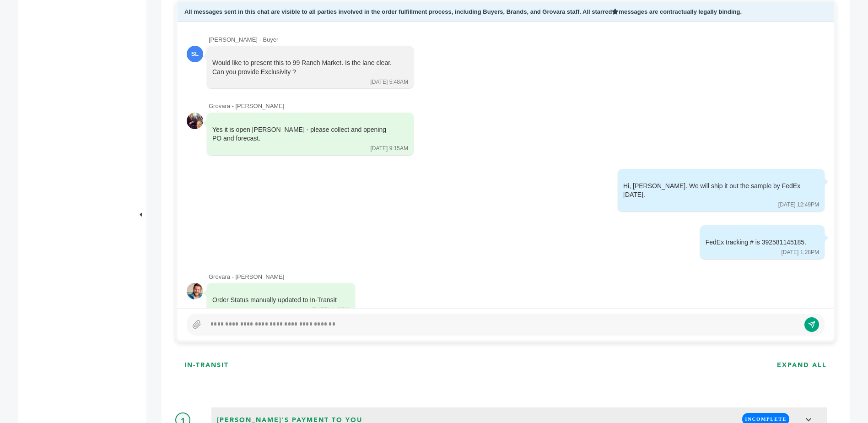 The image size is (868, 423). What do you see at coordinates (756, 243) in the screenshot?
I see `div: FedEx tracking # is 392581145185.` at bounding box center [756, 243].